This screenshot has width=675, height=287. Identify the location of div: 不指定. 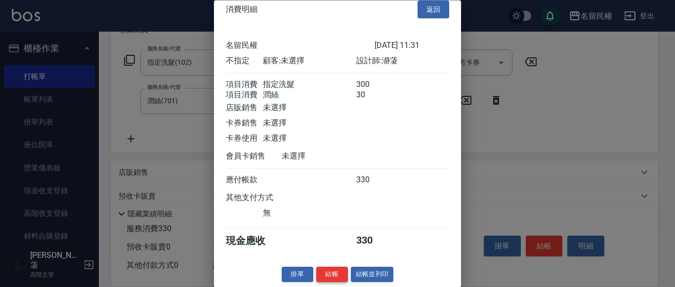
(244, 61).